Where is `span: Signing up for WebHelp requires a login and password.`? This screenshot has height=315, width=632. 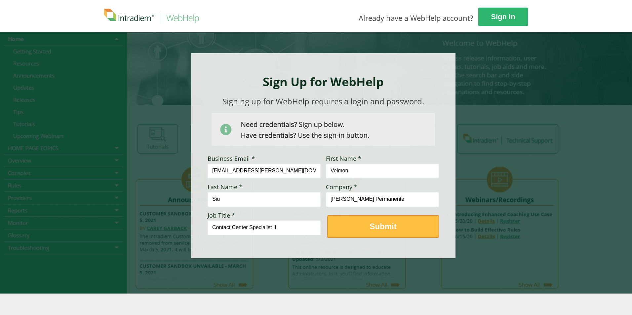 span: Signing up for WebHelp requires a login and password. is located at coordinates (323, 101).